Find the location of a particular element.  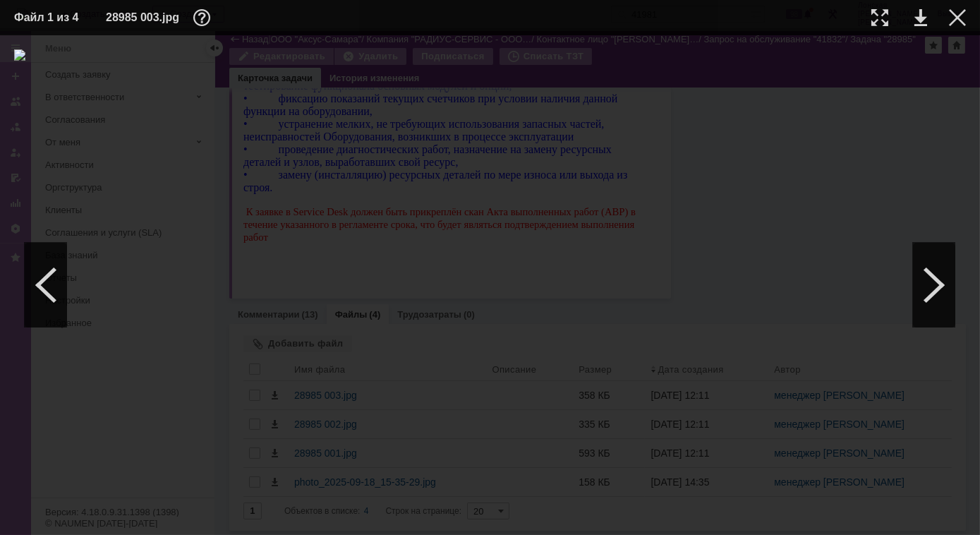

span: чистку роликов захвата и регистрации бумаги, is located at coordinates (147, 496).